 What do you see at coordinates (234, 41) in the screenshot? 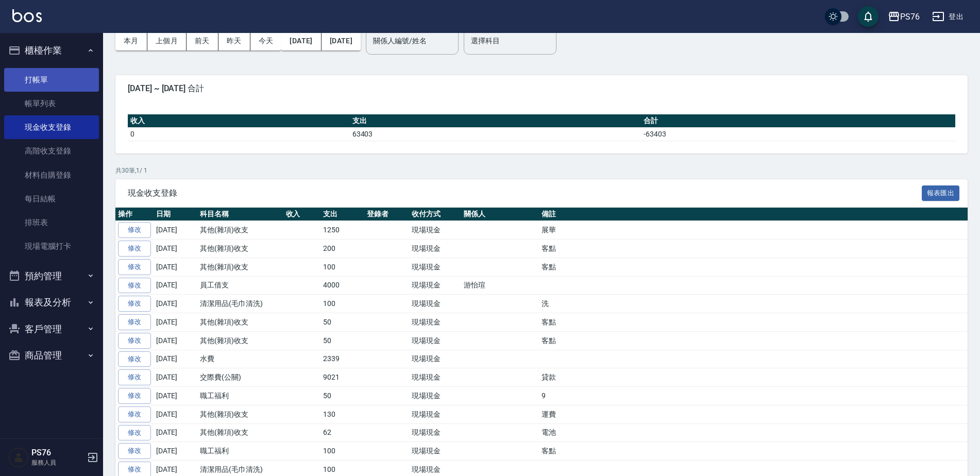
I see `button: 昨天` at bounding box center [234, 41].